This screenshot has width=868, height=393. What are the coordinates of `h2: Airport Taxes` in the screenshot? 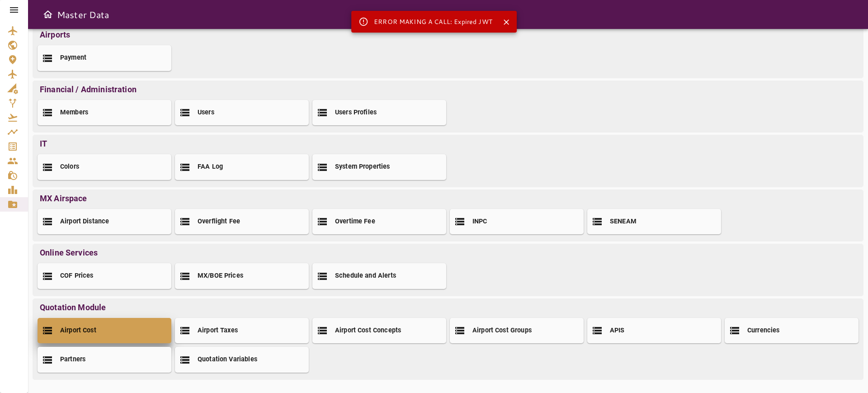 It's located at (218, 330).